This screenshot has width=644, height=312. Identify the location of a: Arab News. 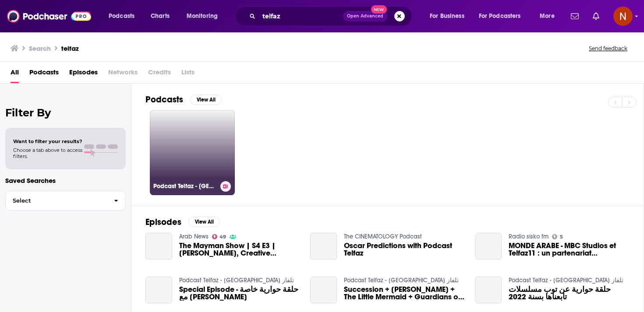
(193, 236).